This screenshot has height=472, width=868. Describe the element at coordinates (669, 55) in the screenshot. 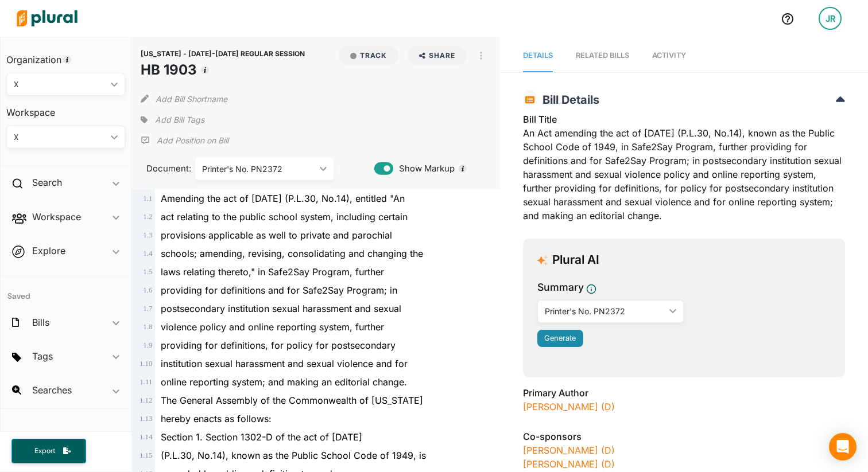

I see `span: Activity` at that location.